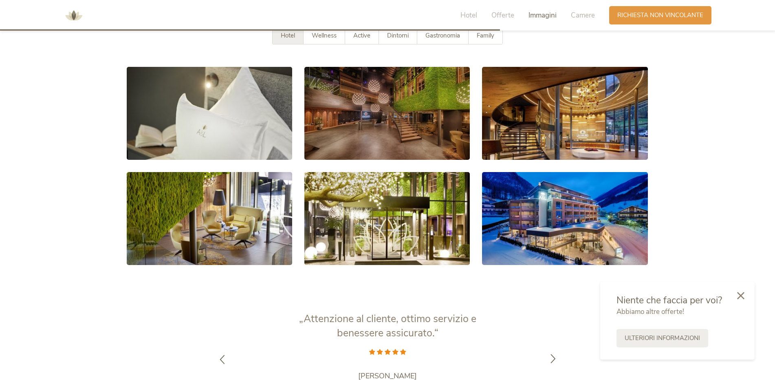  What do you see at coordinates (74, 15) in the screenshot?
I see `a: AMONTI & LUNARIS Wellnessresort` at bounding box center [74, 15].